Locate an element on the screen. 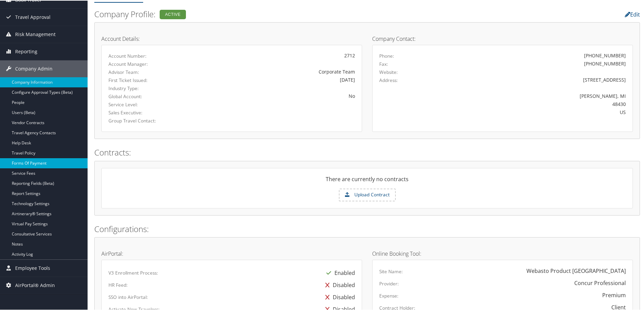  label: Address: is located at coordinates (388, 79).